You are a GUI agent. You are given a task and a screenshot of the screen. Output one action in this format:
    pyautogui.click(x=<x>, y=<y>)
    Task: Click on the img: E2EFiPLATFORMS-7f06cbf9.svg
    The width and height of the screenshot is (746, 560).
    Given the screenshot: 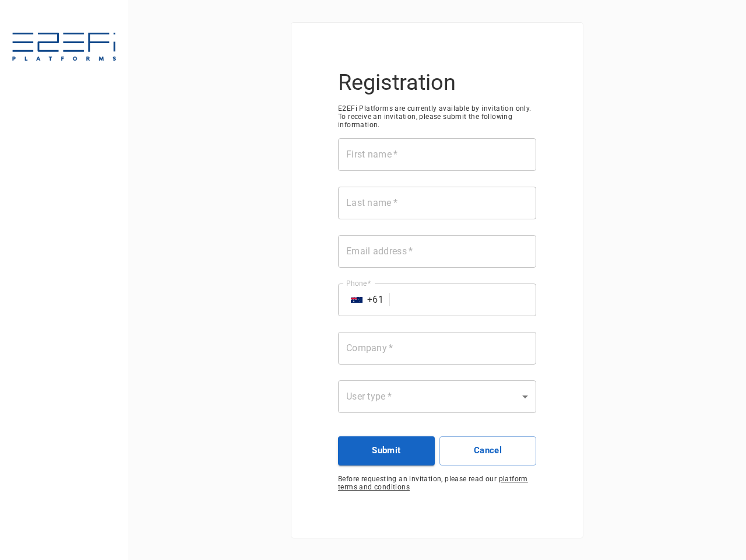 What is the action you would take?
    pyautogui.click(x=64, y=48)
    